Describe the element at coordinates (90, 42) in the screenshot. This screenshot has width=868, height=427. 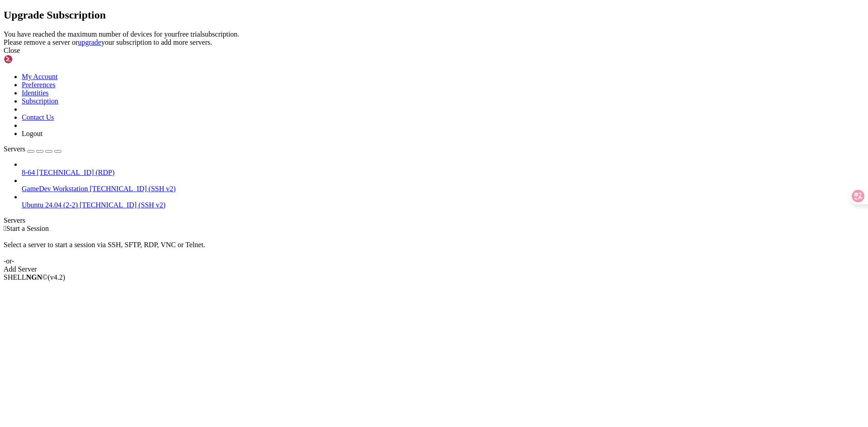
I see `a: upgrade` at that location.